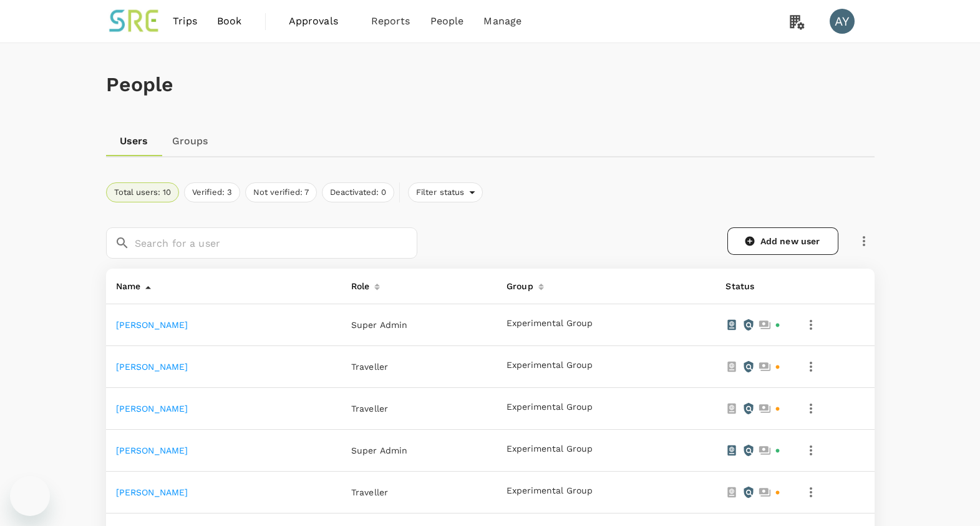 The height and width of the screenshot is (526, 980). Describe the element at coordinates (753, 286) in the screenshot. I see `th: Status` at that location.